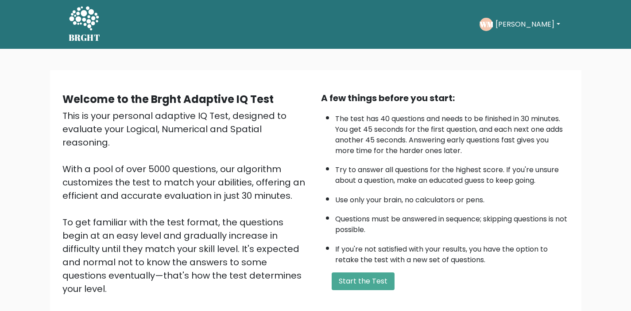 Image resolution: width=631 pixels, height=311 pixels. What do you see at coordinates (452, 198) in the screenshot?
I see `li: Use only your brain, no calculators or pens.` at bounding box center [452, 198].